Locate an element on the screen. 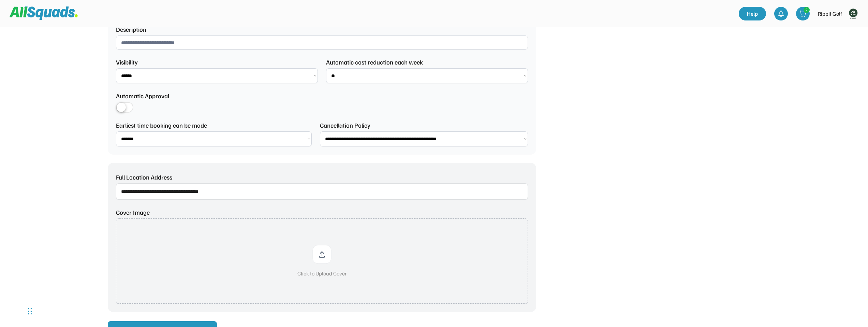 Image resolution: width=868 pixels, height=327 pixels. img: Rippitlogov2_green.png is located at coordinates (853, 14).